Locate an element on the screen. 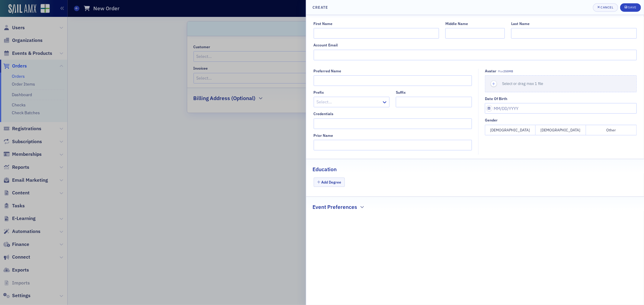 Image resolution: width=644 pixels, height=305 pixels. span: Max is located at coordinates (505, 71).